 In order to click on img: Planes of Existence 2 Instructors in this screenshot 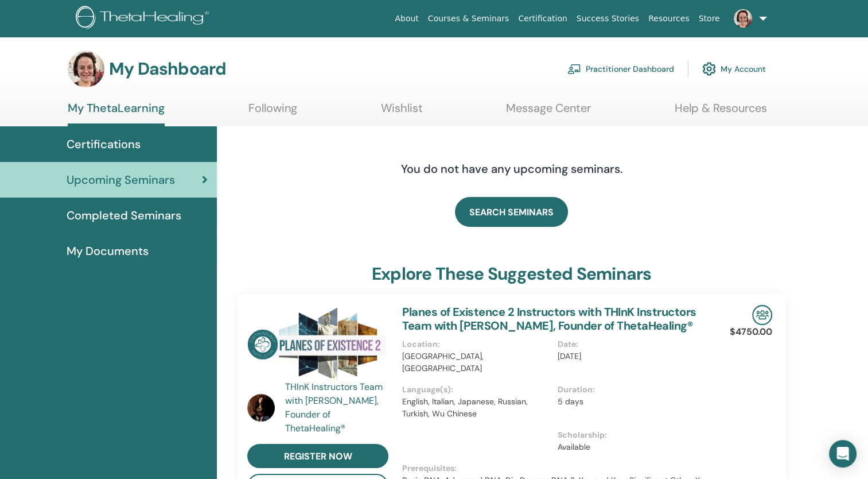, I will do `click(318, 344)`.